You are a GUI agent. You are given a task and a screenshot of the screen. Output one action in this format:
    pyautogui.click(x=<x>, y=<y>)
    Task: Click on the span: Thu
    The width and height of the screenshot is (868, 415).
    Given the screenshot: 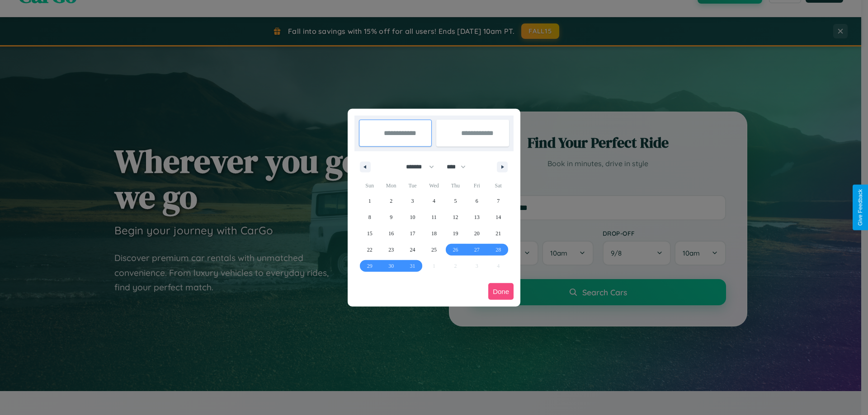 What is the action you would take?
    pyautogui.click(x=455, y=186)
    